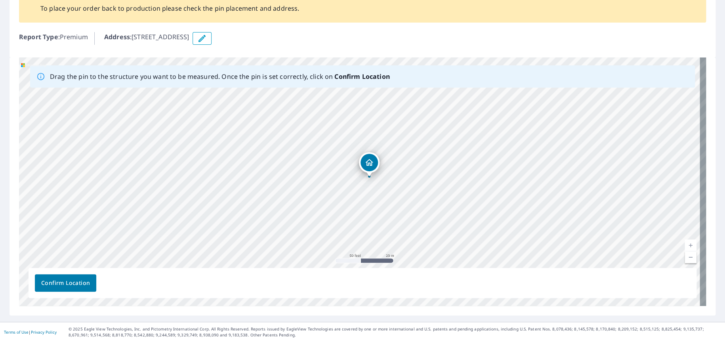 This screenshot has height=342, width=725. I want to click on p: Drag the pin to the structure you want to be measured. Once the pin is set correctly, click on, so click(220, 76).